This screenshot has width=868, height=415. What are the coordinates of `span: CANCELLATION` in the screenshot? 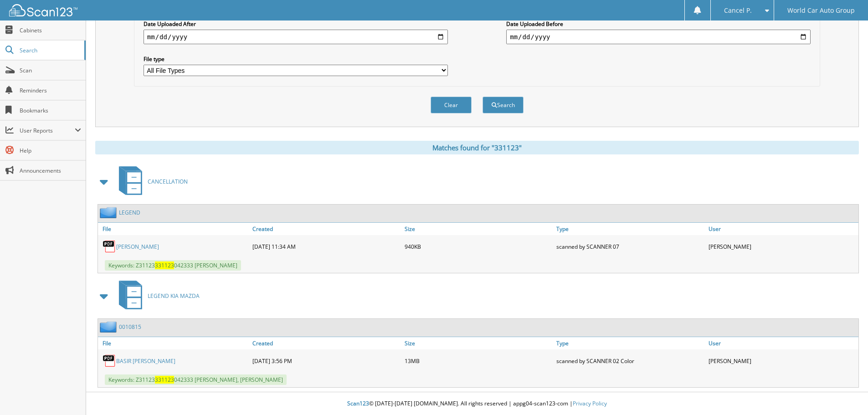 It's located at (168, 181).